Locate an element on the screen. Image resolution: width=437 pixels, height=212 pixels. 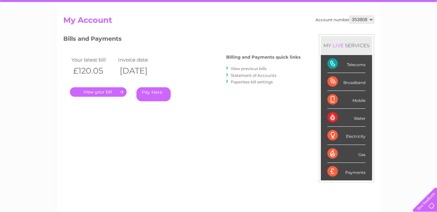
th: £120.05 is located at coordinates (93, 71).